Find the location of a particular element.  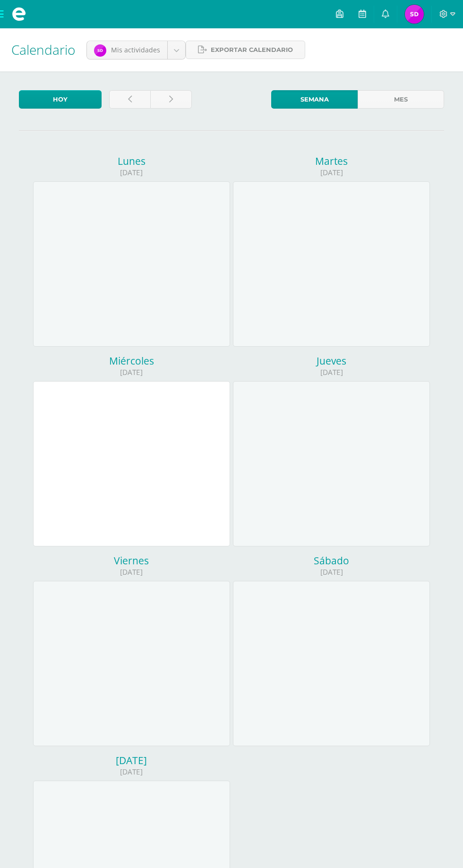

div: Sábado is located at coordinates (331, 560).